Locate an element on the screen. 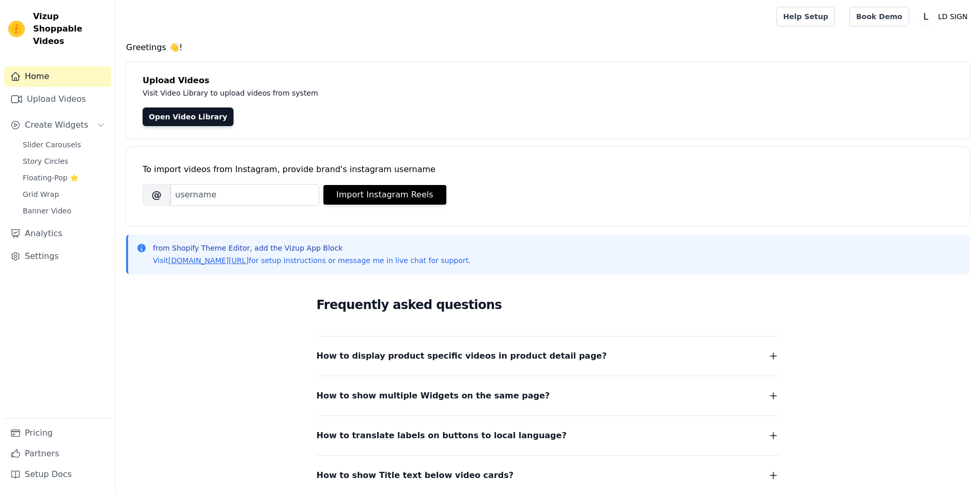  span: Vizup Shoppable Videos is located at coordinates (69, 29).